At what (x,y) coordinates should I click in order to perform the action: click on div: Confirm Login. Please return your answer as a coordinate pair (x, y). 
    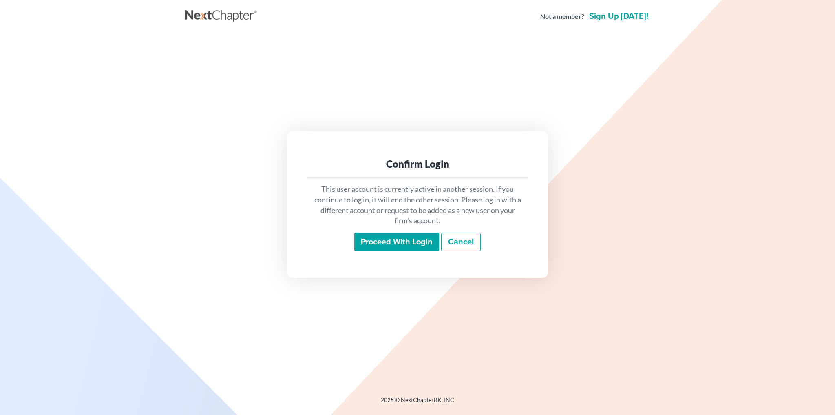
    Looking at the image, I should click on (418, 164).